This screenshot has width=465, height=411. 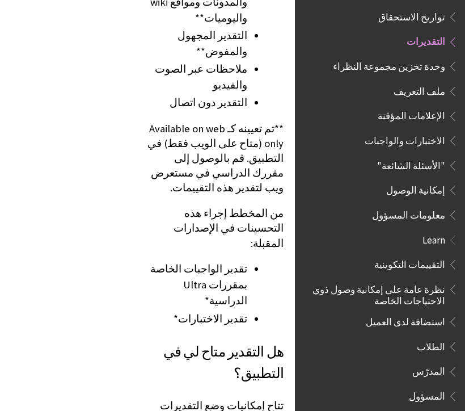 I want to click on span: إمكانية الوصول, so click(x=416, y=188).